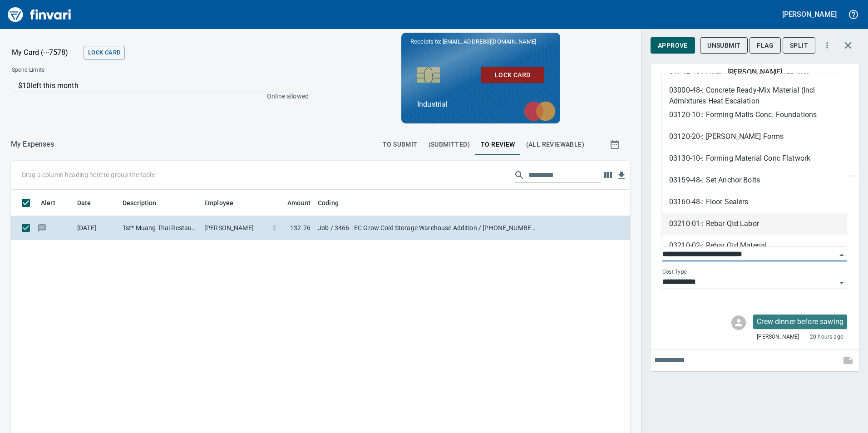  I want to click on p: My Card (···7578), so click(46, 53).